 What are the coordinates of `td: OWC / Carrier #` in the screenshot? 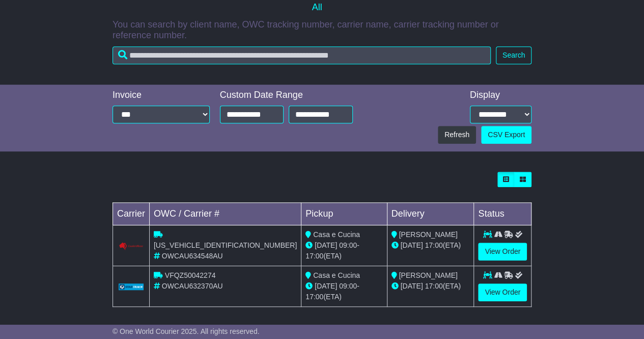 It's located at (225, 214).